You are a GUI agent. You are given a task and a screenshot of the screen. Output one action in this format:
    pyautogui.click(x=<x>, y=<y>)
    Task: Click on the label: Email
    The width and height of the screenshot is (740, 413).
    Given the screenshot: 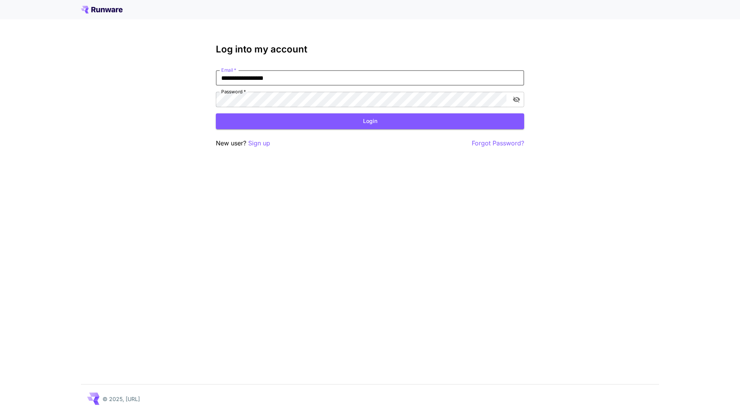 What is the action you would take?
    pyautogui.click(x=229, y=70)
    